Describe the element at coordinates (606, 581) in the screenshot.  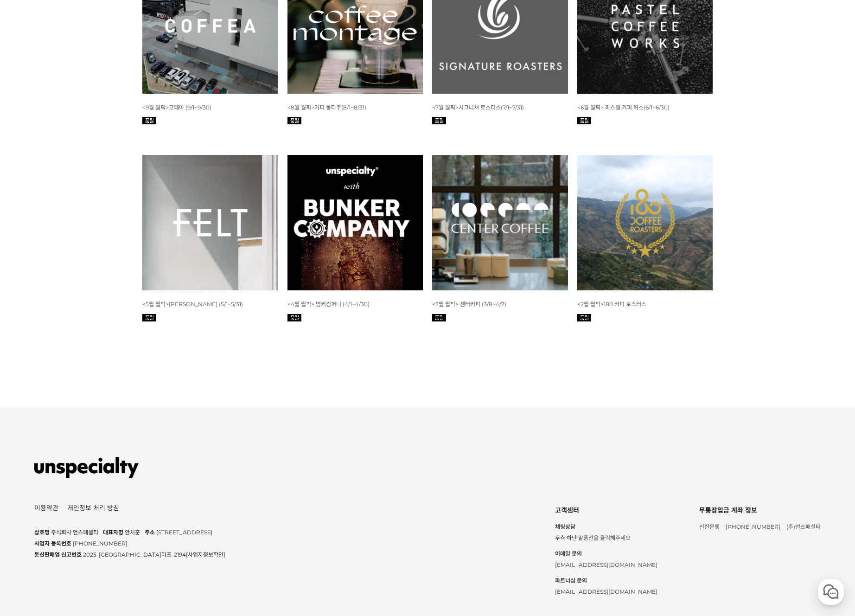
I see `strong: 파트너십 문의` at that location.